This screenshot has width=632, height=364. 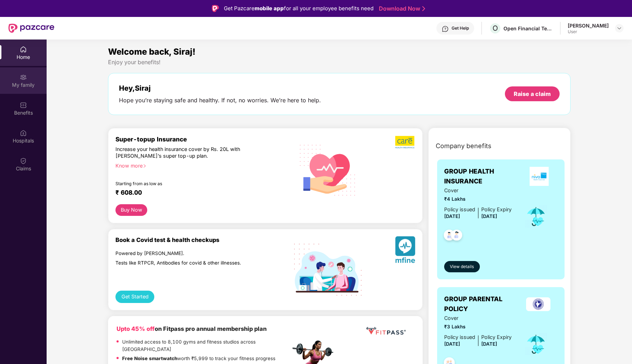 What do you see at coordinates (23, 133) in the screenshot?
I see `img: svg+xml;base64,PHN2ZyBpZD0iSG9zcGl0YWxzIiB4bWxucz0iaHR0cDovL3d3dy53My5vcmcvMjAwMC9zdmciIHdpZHRoPS...` at bounding box center [23, 133].